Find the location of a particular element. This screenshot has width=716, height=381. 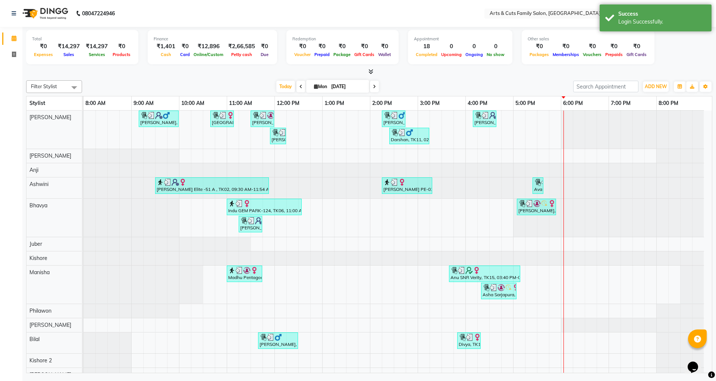

span: Products is located at coordinates (122, 54).